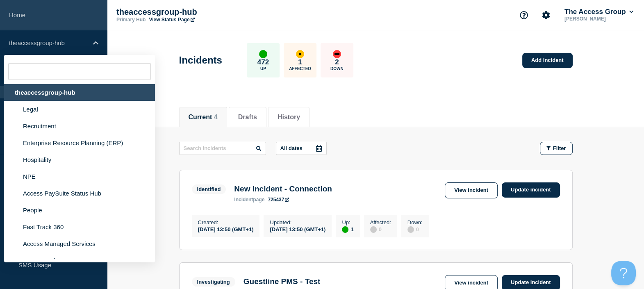  I want to click on h1: Incidents, so click(200, 60).